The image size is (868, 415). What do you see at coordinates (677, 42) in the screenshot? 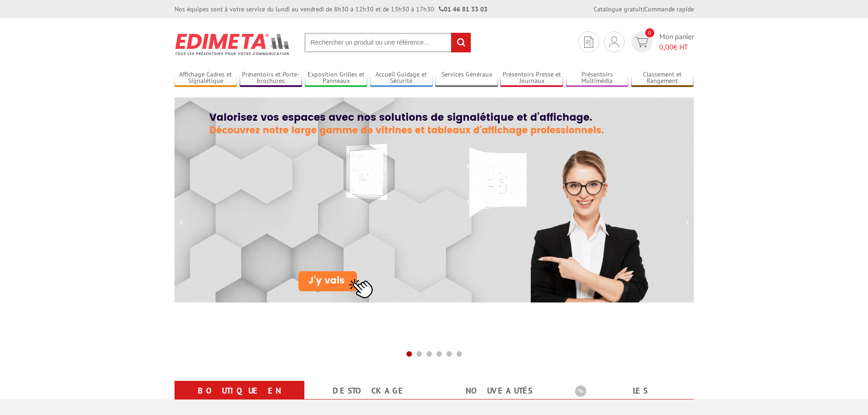
I see `span: Mon panier` at bounding box center [677, 42].